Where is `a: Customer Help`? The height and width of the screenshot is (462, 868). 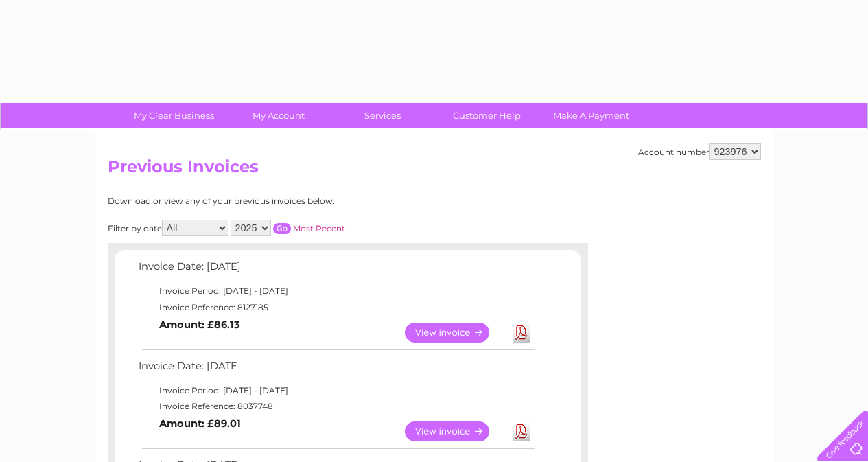 a: Customer Help is located at coordinates (487, 116).